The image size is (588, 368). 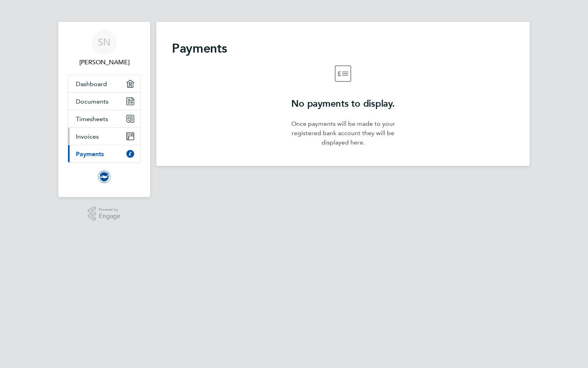 I want to click on h2: Payments, so click(x=343, y=49).